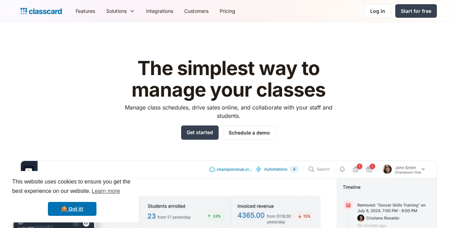  Describe the element at coordinates (378, 11) in the screenshot. I see `a: Log in` at that location.